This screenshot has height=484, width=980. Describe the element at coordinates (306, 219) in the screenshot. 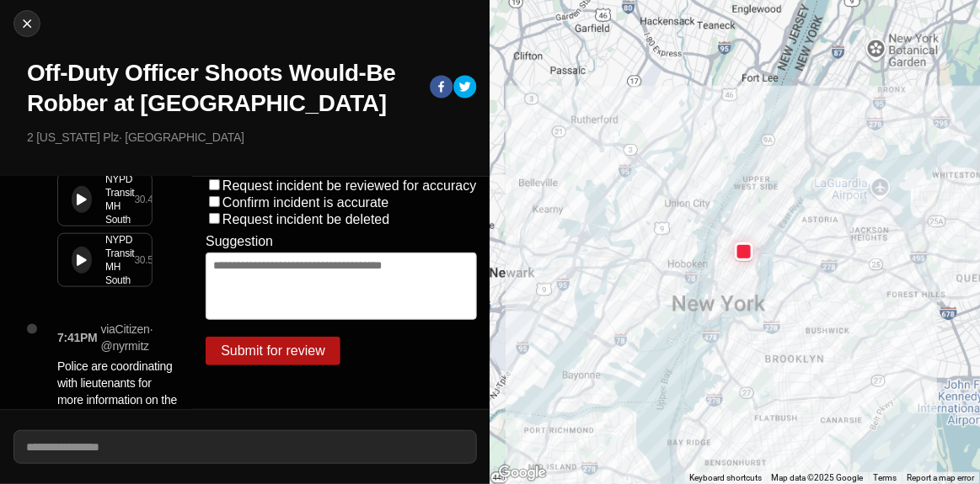

I see `label: Request incident be deleted` at that location.